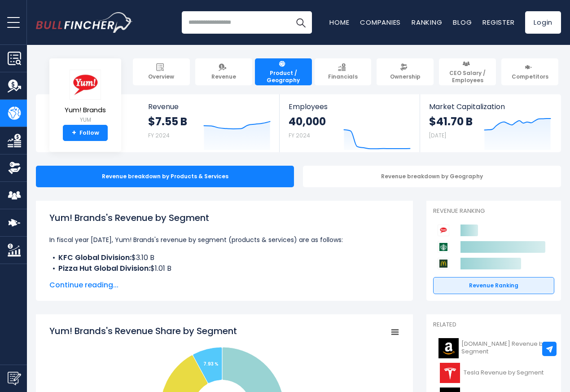 This screenshot has width=570, height=392. I want to click on div: Revenue breakdown by Geography, so click(432, 176).